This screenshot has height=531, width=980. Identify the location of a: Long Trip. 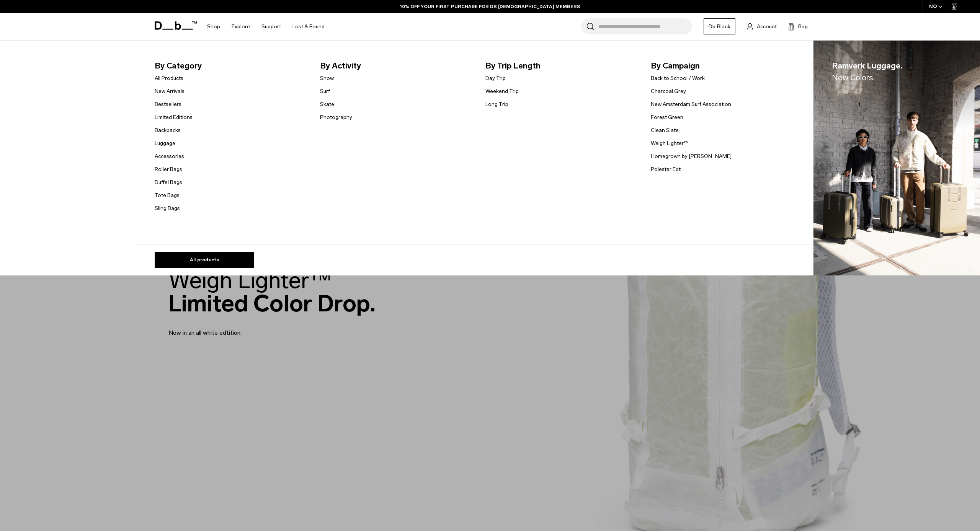
(497, 104).